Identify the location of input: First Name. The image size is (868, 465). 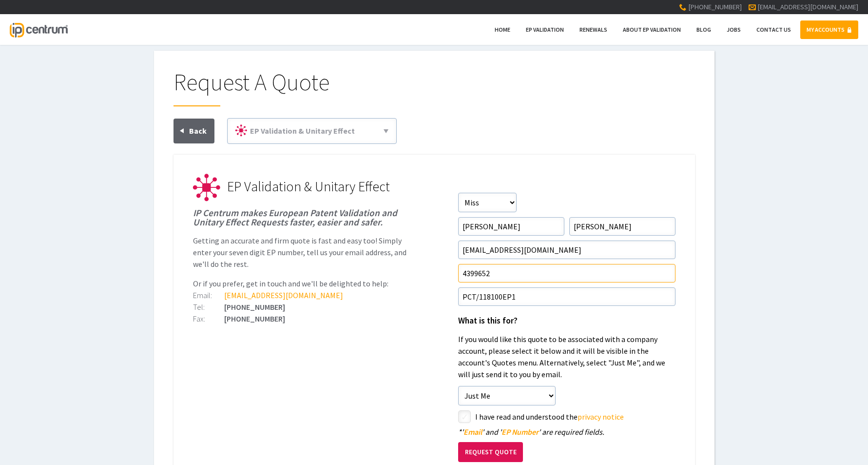
(511, 227).